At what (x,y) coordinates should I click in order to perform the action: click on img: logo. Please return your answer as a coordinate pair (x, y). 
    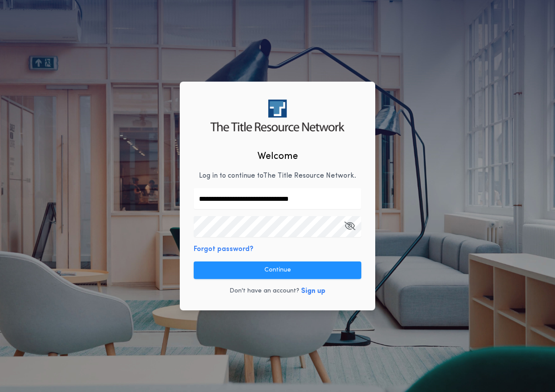
    Looking at the image, I should click on (277, 115).